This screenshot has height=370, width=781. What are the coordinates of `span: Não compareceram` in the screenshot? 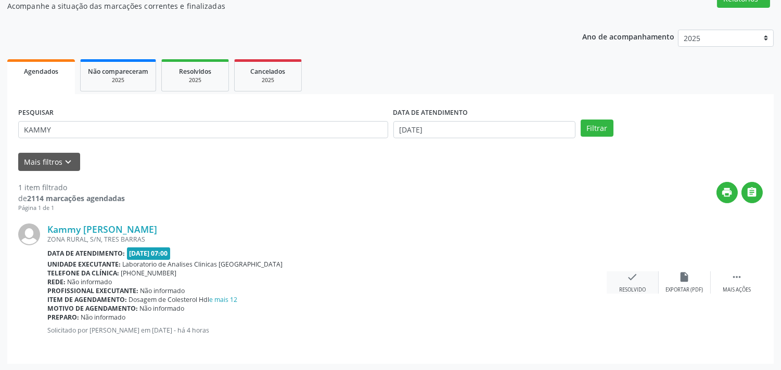 It's located at (118, 71).